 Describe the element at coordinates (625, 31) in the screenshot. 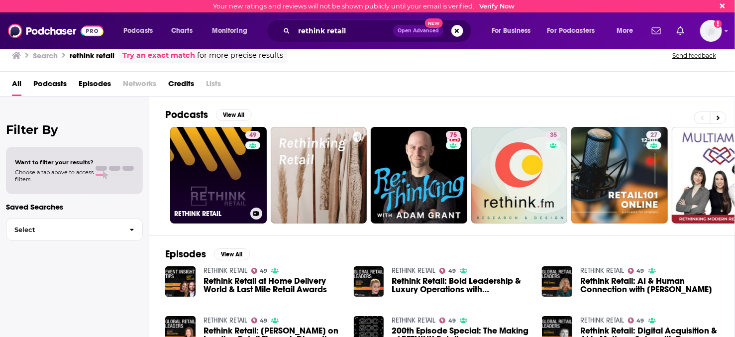

I see `span: More` at that location.